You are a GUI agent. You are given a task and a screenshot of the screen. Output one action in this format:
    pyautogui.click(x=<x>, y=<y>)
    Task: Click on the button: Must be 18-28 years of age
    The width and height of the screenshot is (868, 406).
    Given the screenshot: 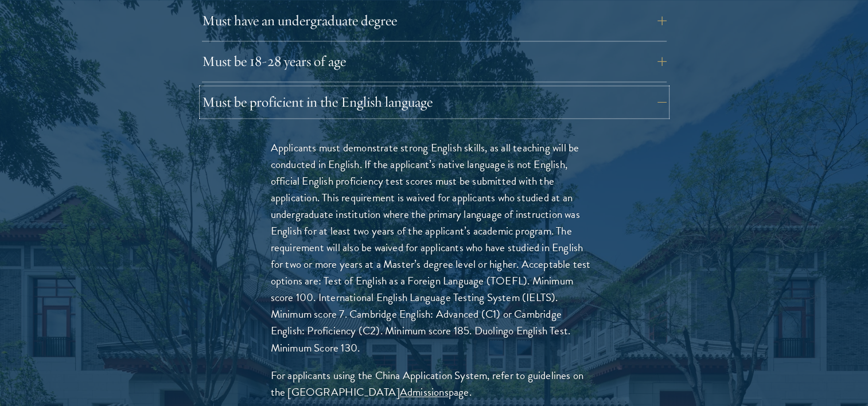 What is the action you would take?
    pyautogui.click(x=435, y=61)
    